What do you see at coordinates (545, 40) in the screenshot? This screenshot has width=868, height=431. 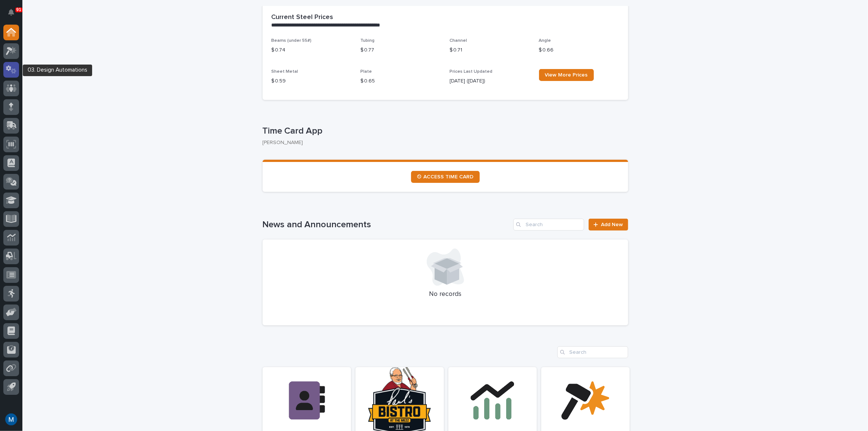 I see `span: Angle` at bounding box center [545, 40].